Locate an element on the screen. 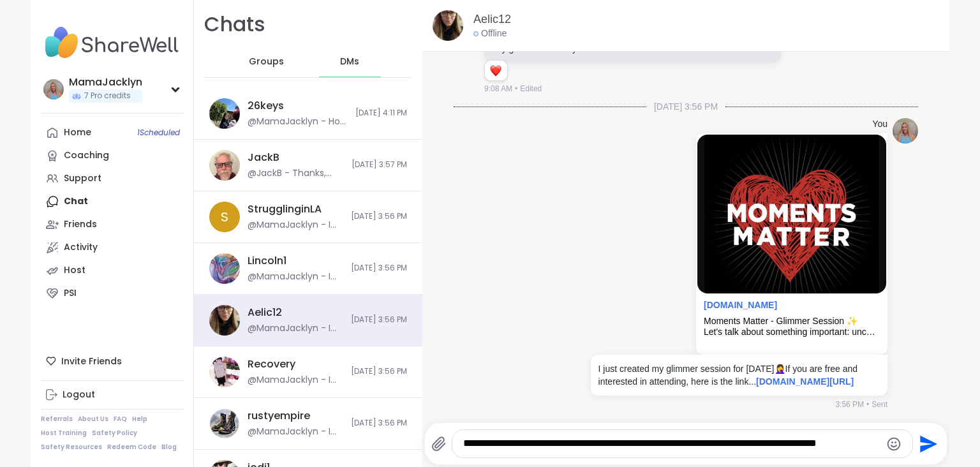  button: Emoji picker is located at coordinates (894, 444).